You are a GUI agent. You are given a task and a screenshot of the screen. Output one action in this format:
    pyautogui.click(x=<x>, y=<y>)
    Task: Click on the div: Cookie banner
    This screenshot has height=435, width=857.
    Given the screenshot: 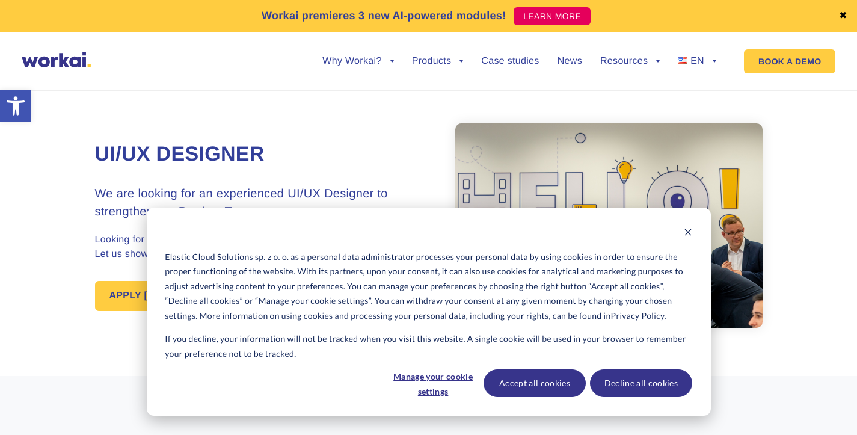 What is the action you would take?
    pyautogui.click(x=429, y=311)
    